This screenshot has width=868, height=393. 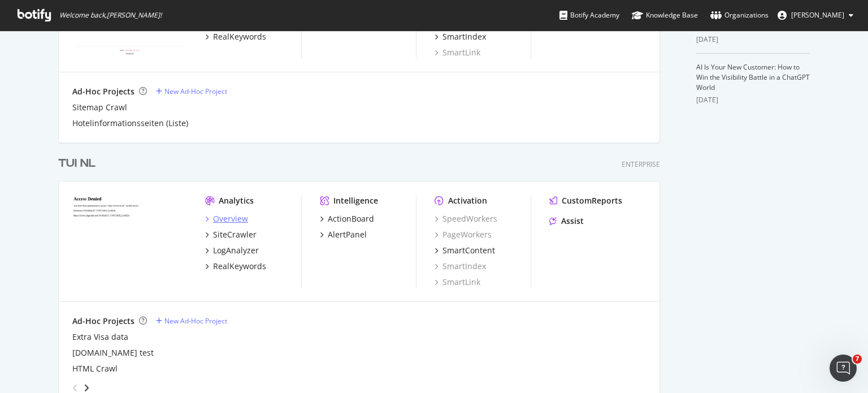 I want to click on a: Overview, so click(x=227, y=219).